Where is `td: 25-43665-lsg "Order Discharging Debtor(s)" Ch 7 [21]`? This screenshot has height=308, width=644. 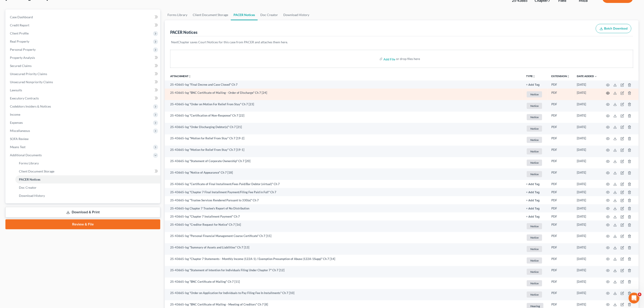
td: 25-43665-lsg "Order Discharging Debtor(s)" Ch 7 [21] is located at coordinates (344, 129).